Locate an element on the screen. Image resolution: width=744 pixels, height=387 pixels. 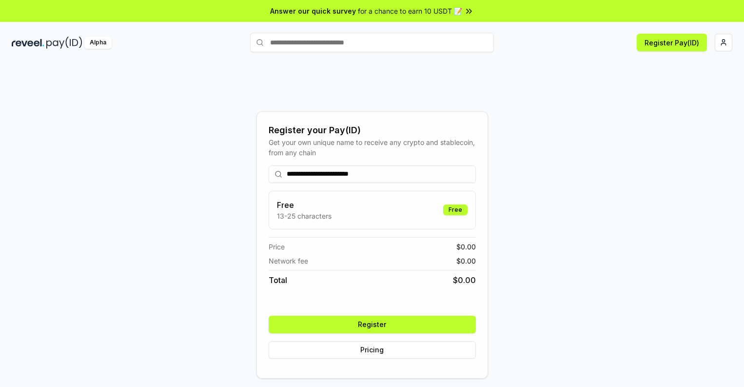
button: Register is located at coordinates (372, 324).